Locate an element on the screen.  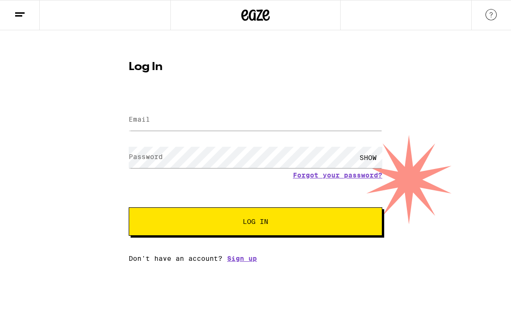
label: Password is located at coordinates (146, 157).